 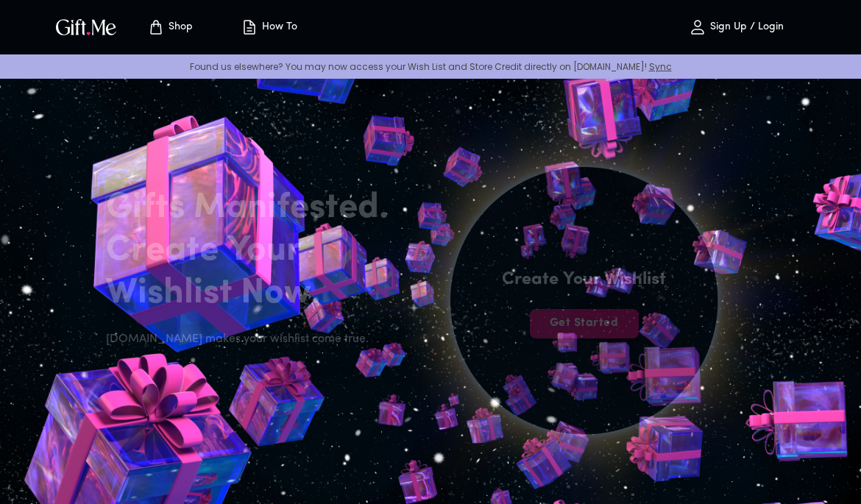 I want to click on p: Shop, so click(x=179, y=27).